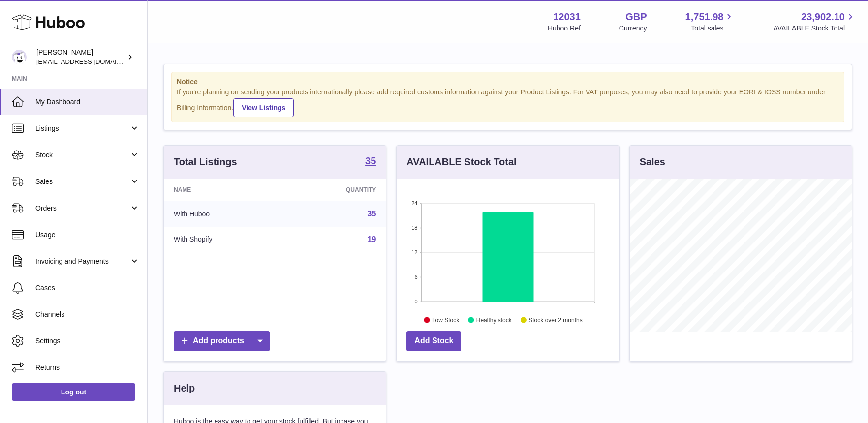 The image size is (868, 423). What do you see at coordinates (372, 239) in the screenshot?
I see `a: 19` at bounding box center [372, 239].